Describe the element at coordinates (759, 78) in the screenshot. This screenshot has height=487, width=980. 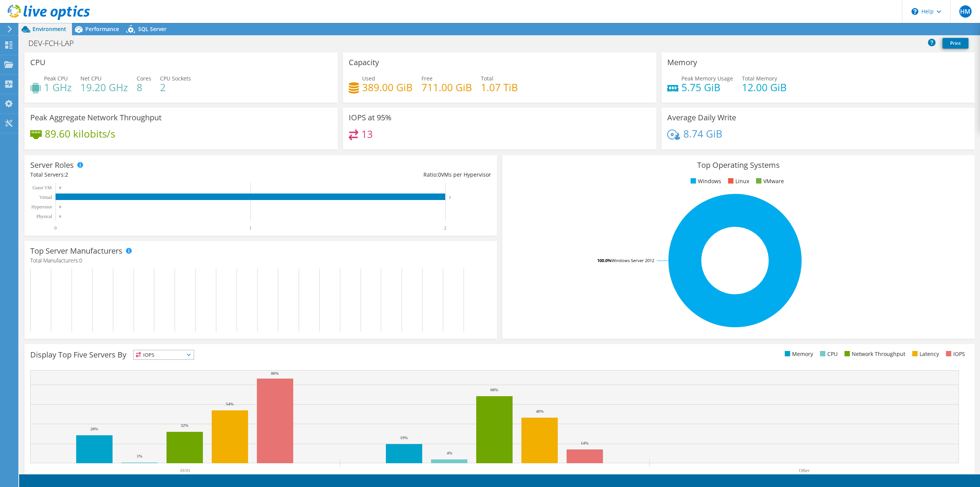
I see `span: Total Memory` at that location.